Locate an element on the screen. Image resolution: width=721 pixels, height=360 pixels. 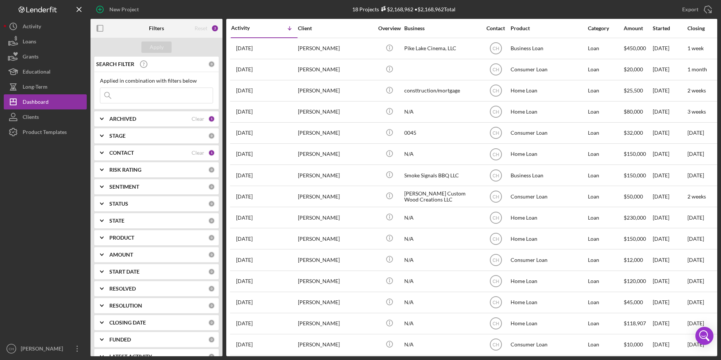
time: 2025-10-08 17:06 is located at coordinates (244, 48).